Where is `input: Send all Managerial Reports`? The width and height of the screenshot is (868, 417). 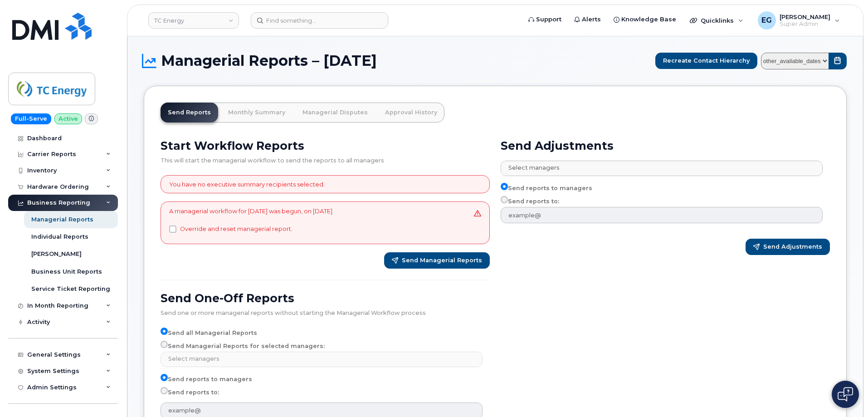 input: Send all Managerial Reports is located at coordinates (165, 331).